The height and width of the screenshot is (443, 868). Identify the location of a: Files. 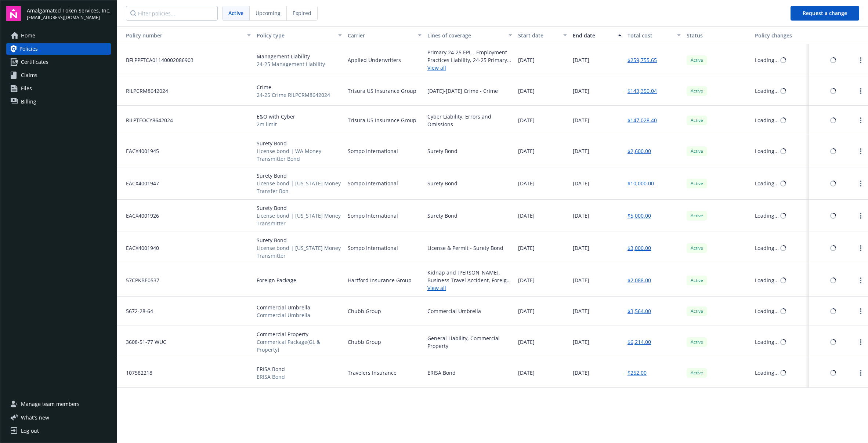
(58, 89).